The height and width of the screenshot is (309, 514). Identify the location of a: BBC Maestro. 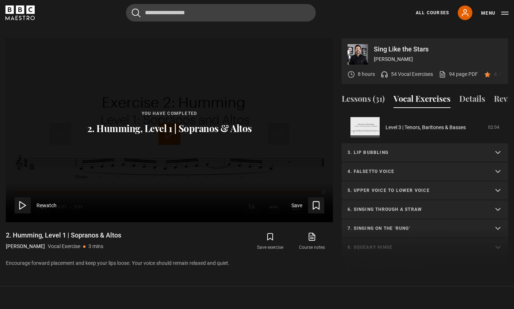
(20, 13).